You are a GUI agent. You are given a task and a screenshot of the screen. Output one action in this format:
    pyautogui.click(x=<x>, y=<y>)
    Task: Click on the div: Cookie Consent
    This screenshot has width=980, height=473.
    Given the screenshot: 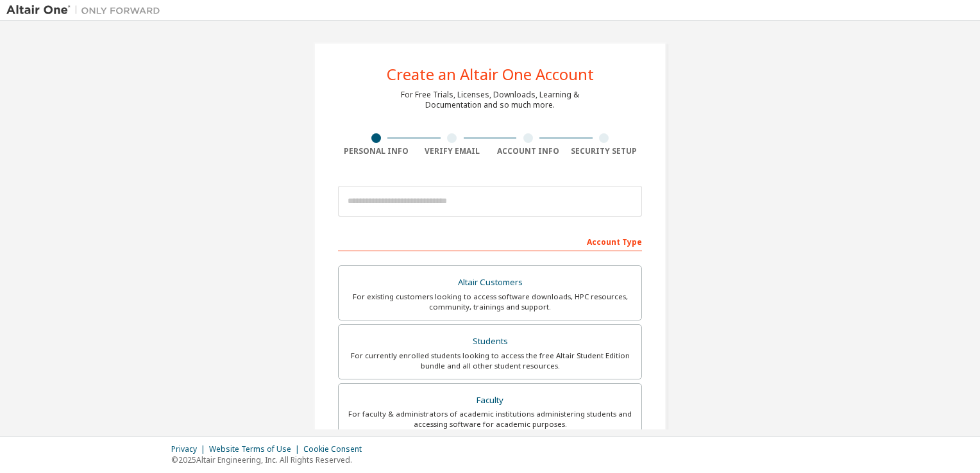 What is the action you would take?
    pyautogui.click(x=336, y=449)
    